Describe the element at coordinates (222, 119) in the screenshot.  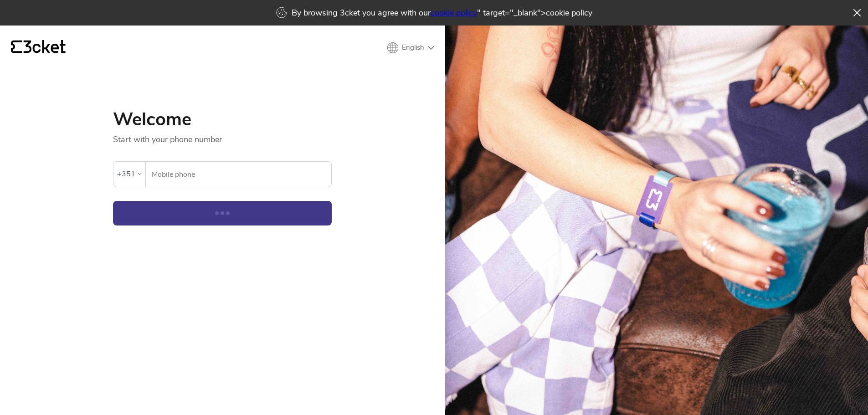
I see `h1: Welcome` at that location.